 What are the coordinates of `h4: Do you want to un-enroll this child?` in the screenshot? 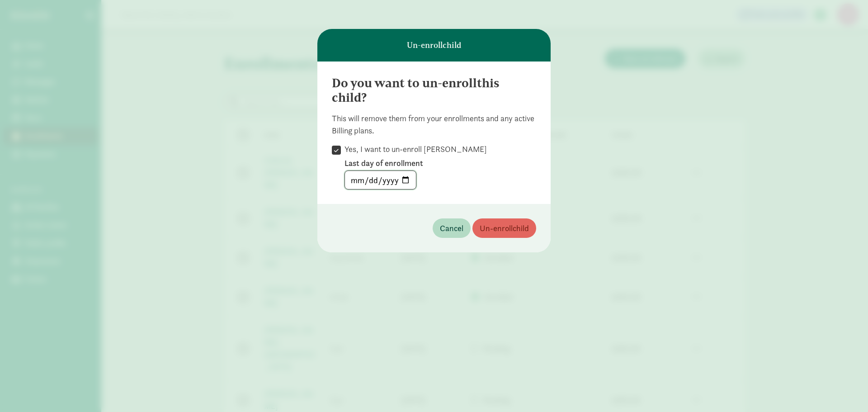 It's located at (434, 90).